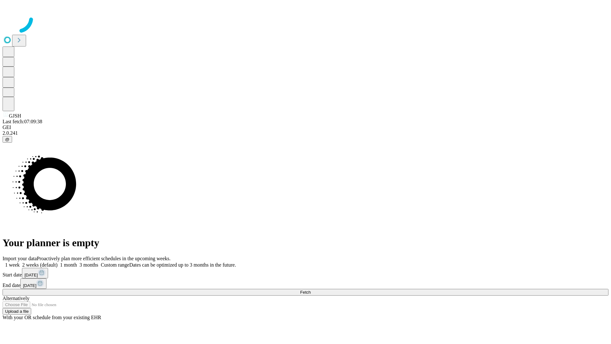  Describe the element at coordinates (20, 258) in the screenshot. I see `span: Import your data` at that location.